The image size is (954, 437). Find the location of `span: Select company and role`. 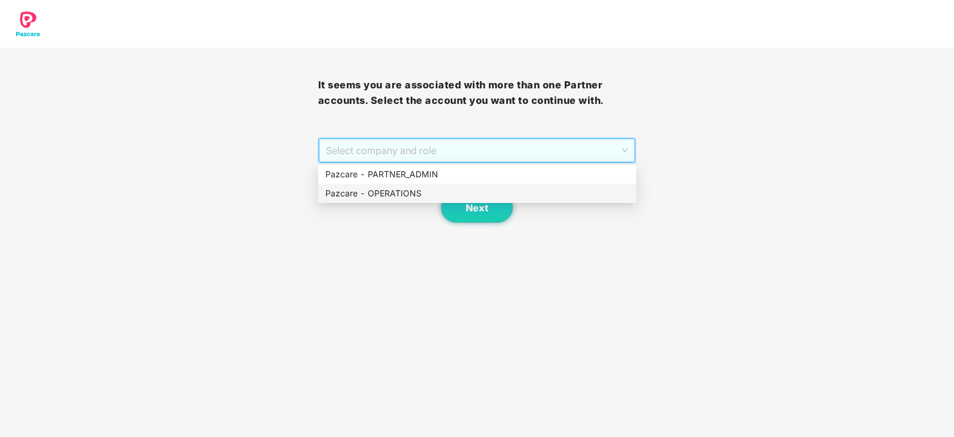

span: Select company and role is located at coordinates (477, 150).